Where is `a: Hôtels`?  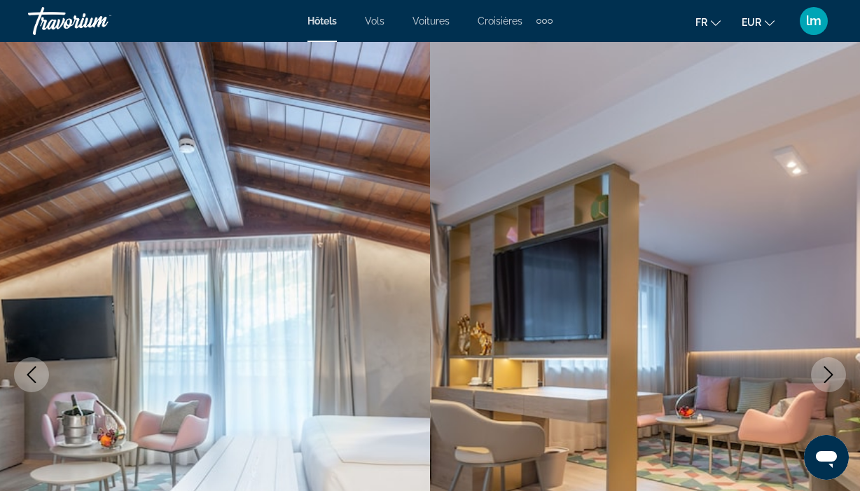 a: Hôtels is located at coordinates (322, 21).